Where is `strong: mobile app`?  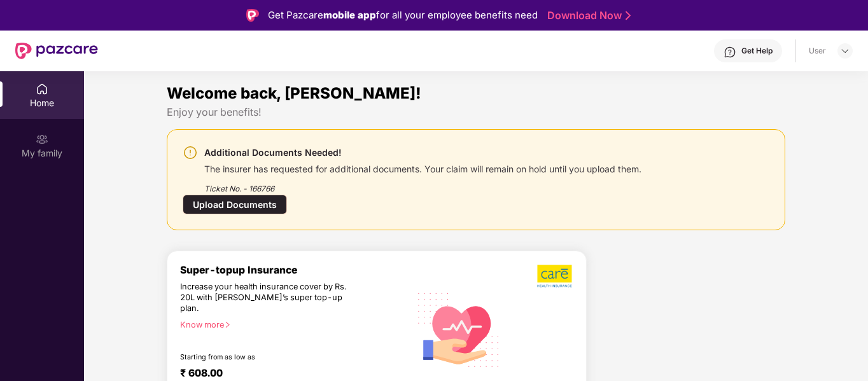 strong: mobile app is located at coordinates (349, 15).